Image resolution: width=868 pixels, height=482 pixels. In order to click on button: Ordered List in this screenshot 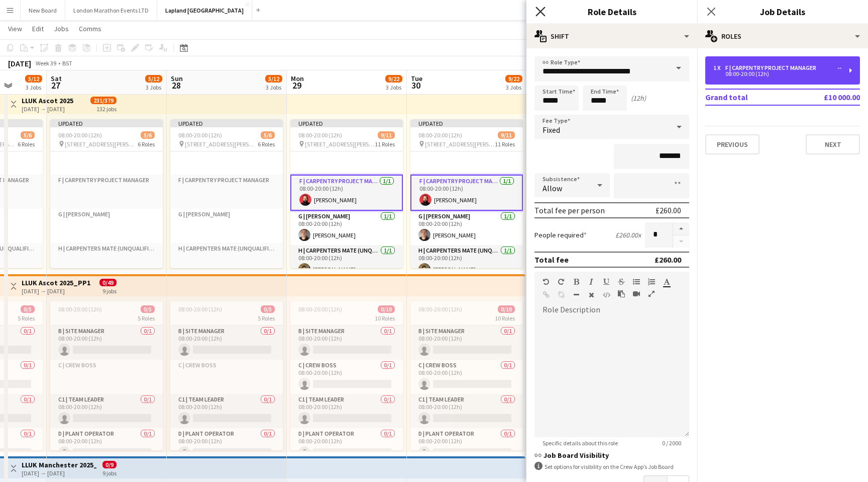, I will do `click(651, 281)`.